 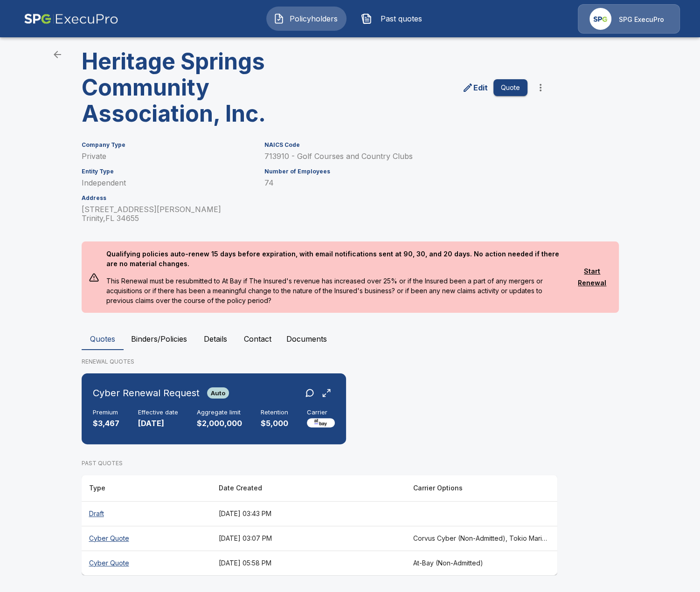 What do you see at coordinates (307, 19) in the screenshot?
I see `button: Policyholders IconPolicyholders` at bounding box center [307, 19].